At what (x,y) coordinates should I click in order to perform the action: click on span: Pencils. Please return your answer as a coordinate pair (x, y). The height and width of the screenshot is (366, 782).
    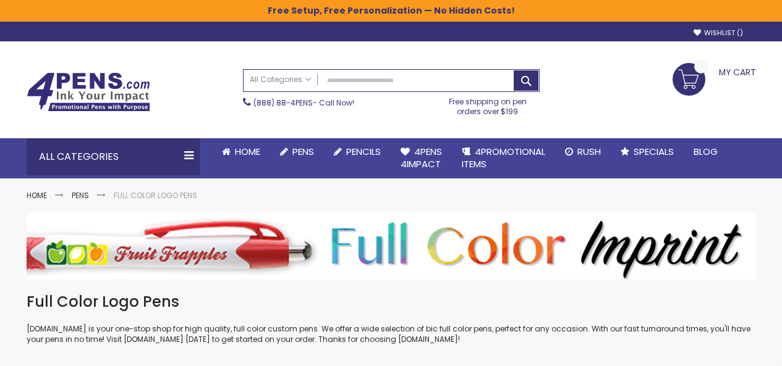
    Looking at the image, I should click on (363, 151).